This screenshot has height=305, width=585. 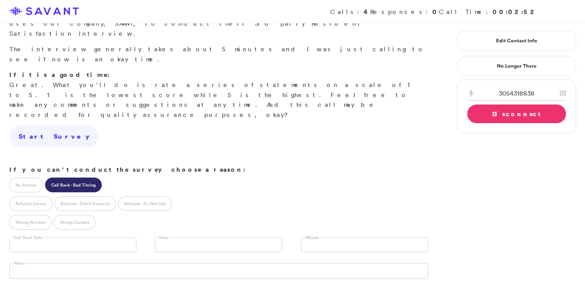 I want to click on label: Minute, so click(x=312, y=237).